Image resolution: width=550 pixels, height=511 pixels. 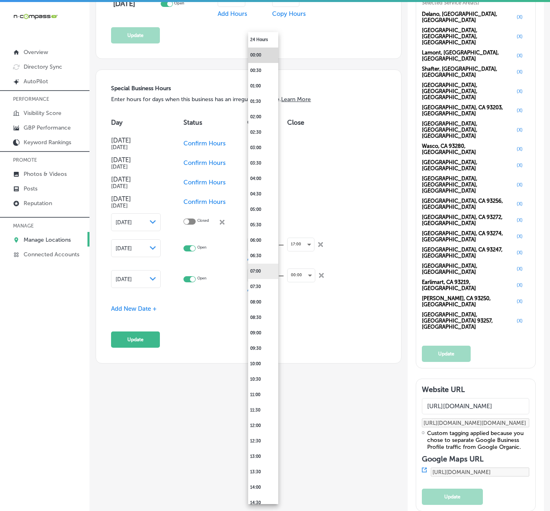 What do you see at coordinates (36, 81) in the screenshot?
I see `p: AutoPilot` at bounding box center [36, 81].